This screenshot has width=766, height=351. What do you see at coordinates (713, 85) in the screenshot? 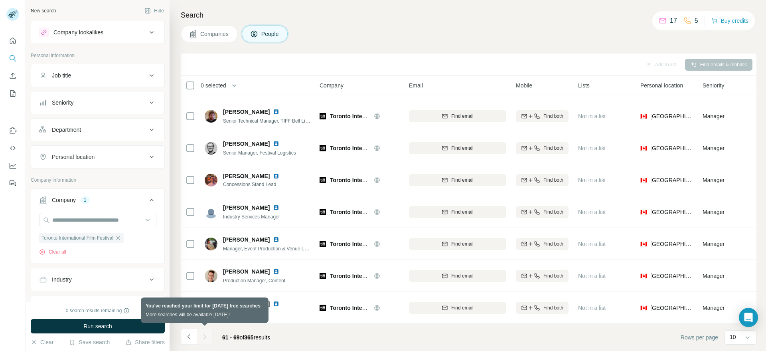
I see `span: Seniority` at bounding box center [713, 85].